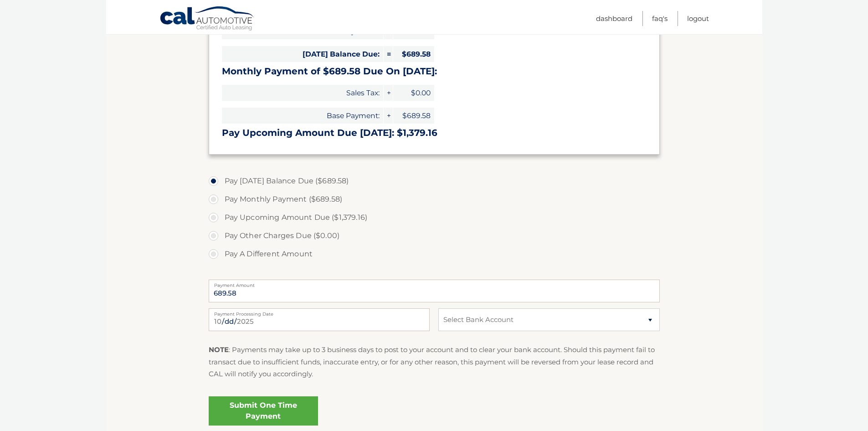 Image resolution: width=868 pixels, height=431 pixels. What do you see at coordinates (302, 115) in the screenshot?
I see `span: Base Payment:` at bounding box center [302, 115].